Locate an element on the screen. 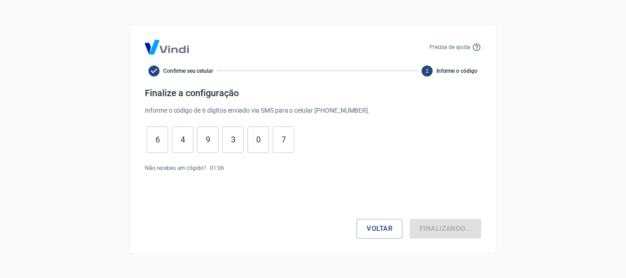 This screenshot has height=278, width=626. button: Voltar is located at coordinates (379, 229).